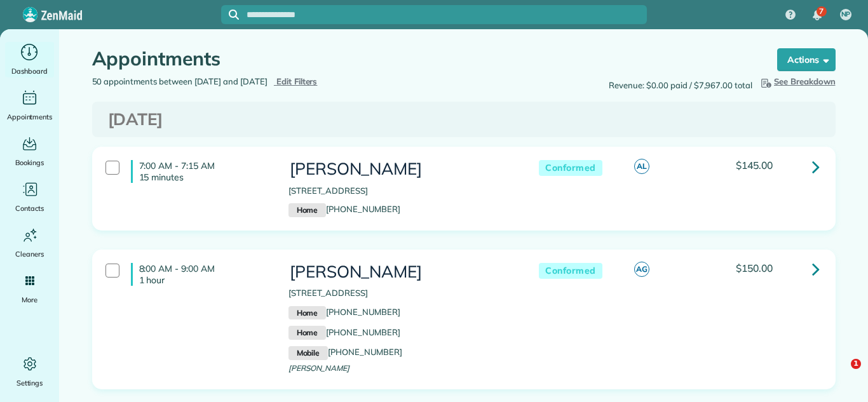 The image size is (868, 402). Describe the element at coordinates (856, 364) in the screenshot. I see `span: 1` at that location.